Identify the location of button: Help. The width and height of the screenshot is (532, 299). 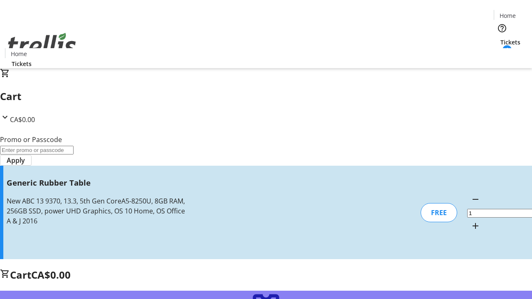
(502, 28).